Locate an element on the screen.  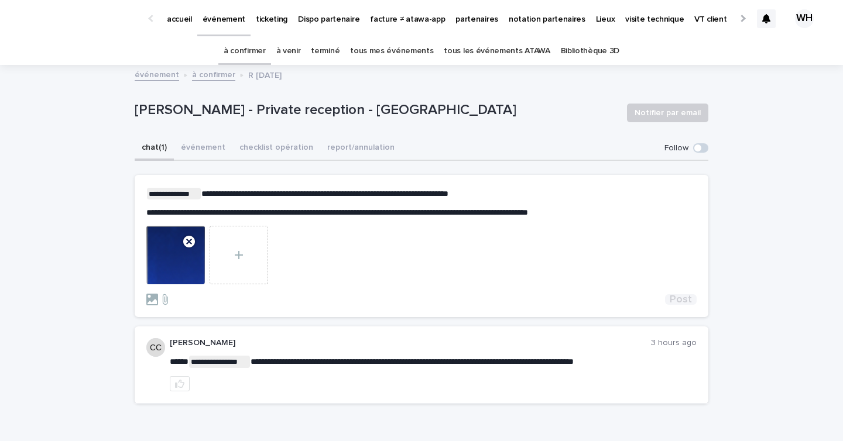
a: à venir is located at coordinates (289, 51).